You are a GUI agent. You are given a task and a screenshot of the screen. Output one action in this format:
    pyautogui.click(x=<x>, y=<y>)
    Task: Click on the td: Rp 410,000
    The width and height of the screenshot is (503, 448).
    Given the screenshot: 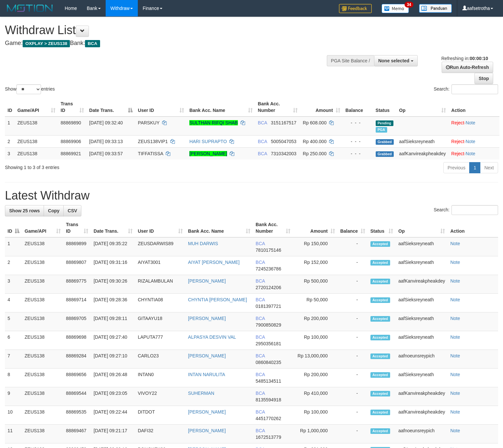 What is the action you would take?
    pyautogui.click(x=315, y=397)
    